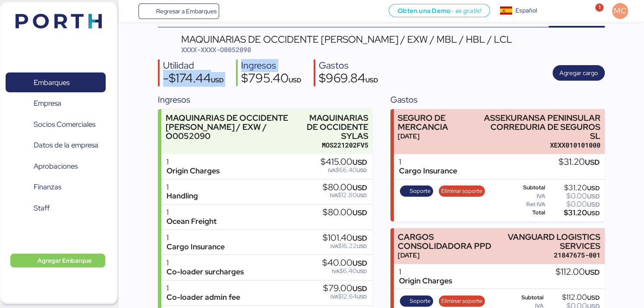 This screenshot has width=644, height=308. Describe the element at coordinates (540, 145) in the screenshot. I see `div: XEXX010101000` at that location.